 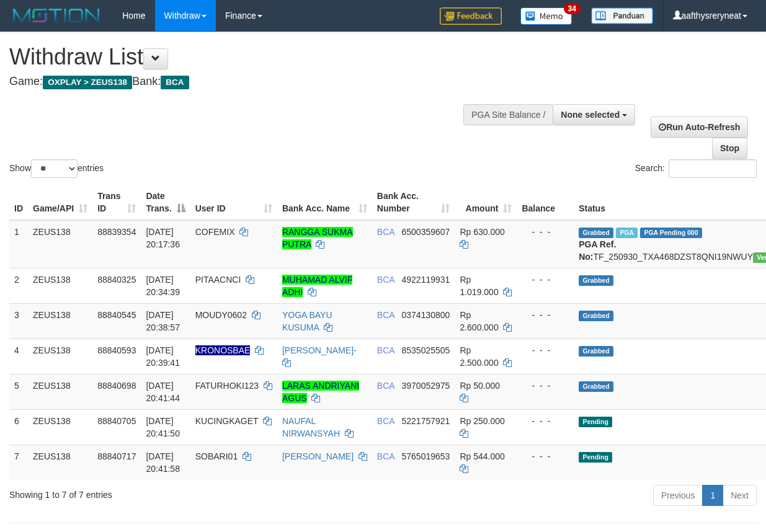 What do you see at coordinates (19, 427) in the screenshot?
I see `td: 6` at bounding box center [19, 427].